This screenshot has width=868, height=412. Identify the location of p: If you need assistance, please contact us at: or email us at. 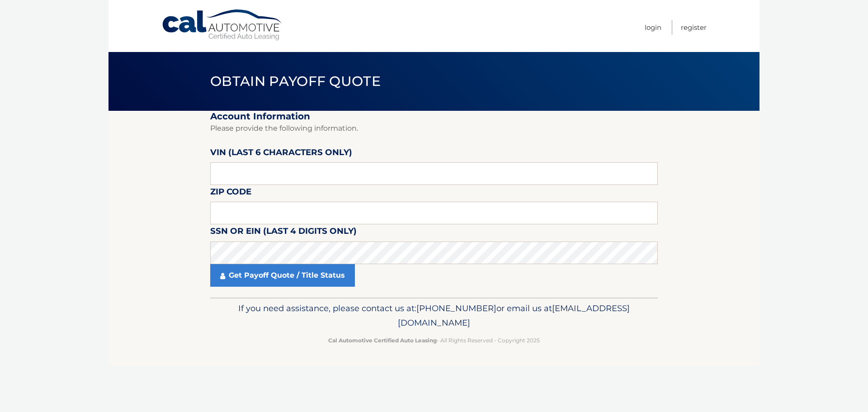
(434, 316).